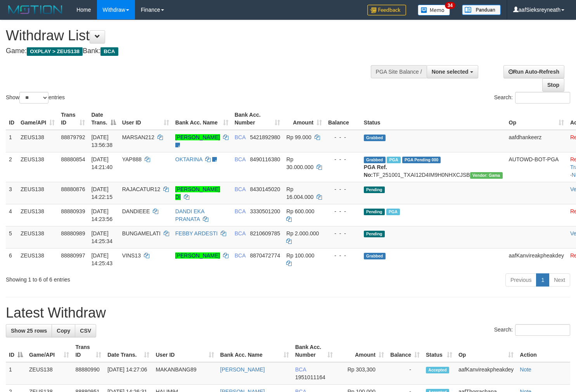 The image size is (576, 392). Describe the element at coordinates (185, 350) in the screenshot. I see `th: User ID: activate to sort column ascending` at that location.